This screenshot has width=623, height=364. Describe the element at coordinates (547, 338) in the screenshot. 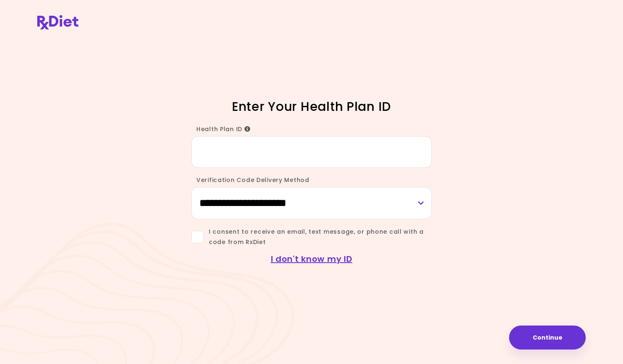

I see `button: Continue` at that location.